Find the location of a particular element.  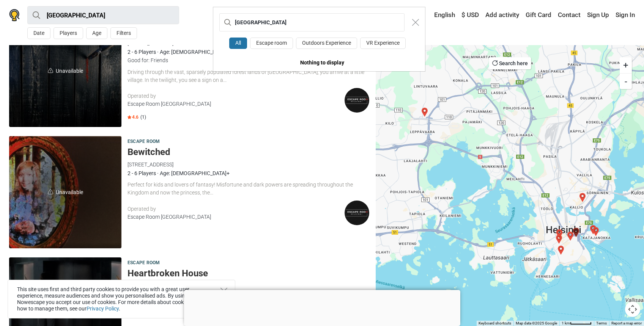

a: Privacy Policy is located at coordinates (103, 309).